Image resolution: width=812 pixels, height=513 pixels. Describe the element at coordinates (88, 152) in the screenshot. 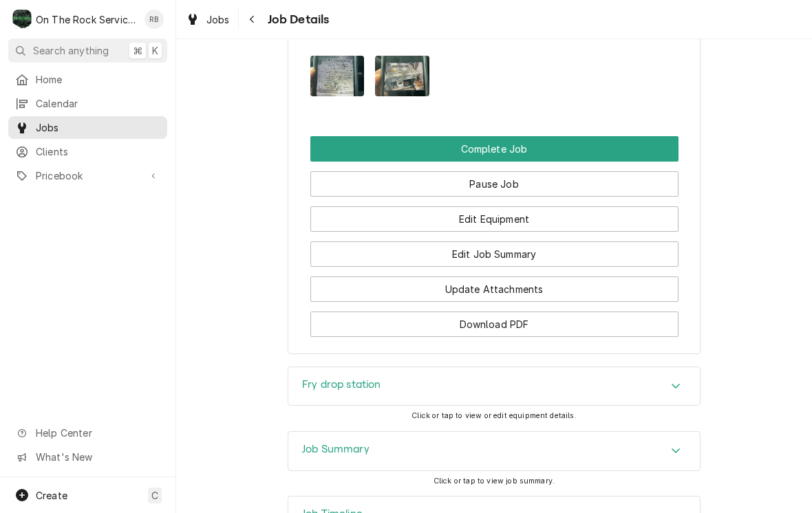

I see `a: Clients` at that location.